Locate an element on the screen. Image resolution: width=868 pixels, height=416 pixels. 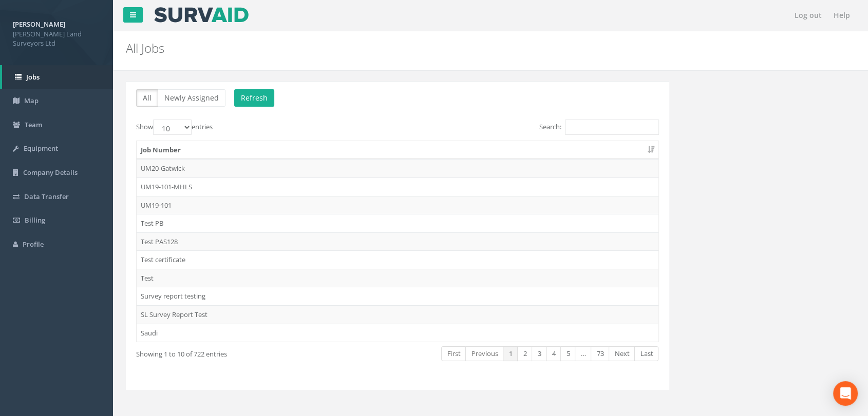
td: SL Survey Report Test is located at coordinates (397, 315).